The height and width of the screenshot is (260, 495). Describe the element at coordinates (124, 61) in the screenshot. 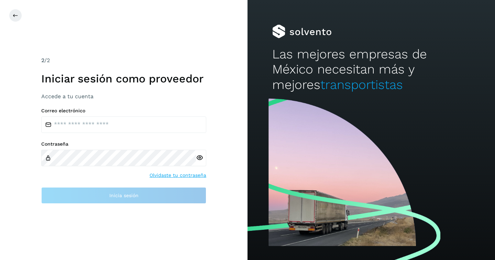

I see `div: /2` at that location.